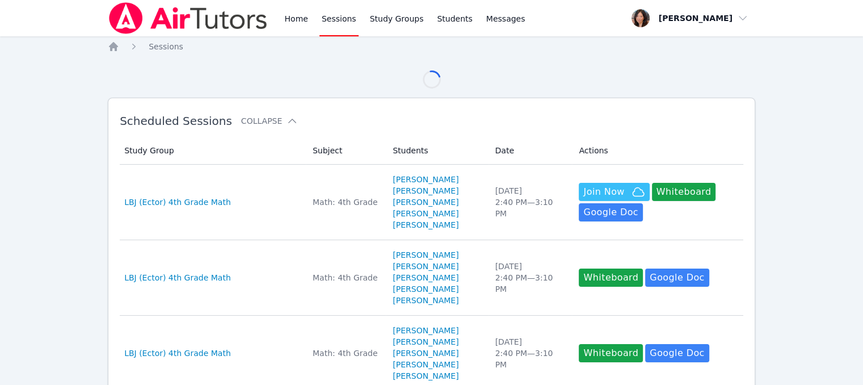  Describe the element at coordinates (614, 192) in the screenshot. I see `button: Join Now` at that location.